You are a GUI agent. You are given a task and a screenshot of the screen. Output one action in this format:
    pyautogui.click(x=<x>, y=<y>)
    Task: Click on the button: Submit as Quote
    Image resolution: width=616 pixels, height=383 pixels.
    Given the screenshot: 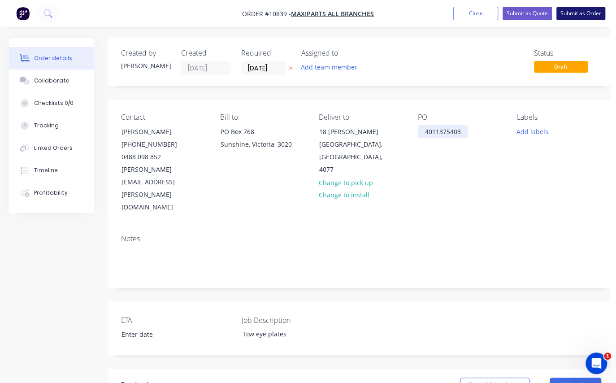 What is the action you would take?
    pyautogui.click(x=527, y=13)
    